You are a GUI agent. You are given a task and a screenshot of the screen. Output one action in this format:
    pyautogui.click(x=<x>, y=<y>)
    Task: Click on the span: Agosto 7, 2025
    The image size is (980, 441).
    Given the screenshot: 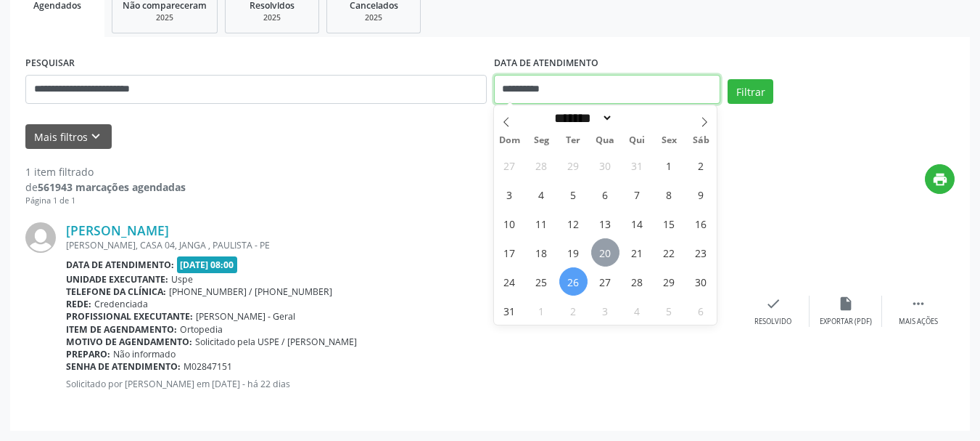 What is the action you would take?
    pyautogui.click(x=637, y=194)
    